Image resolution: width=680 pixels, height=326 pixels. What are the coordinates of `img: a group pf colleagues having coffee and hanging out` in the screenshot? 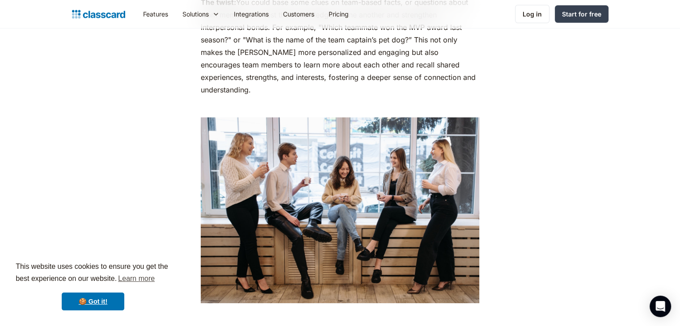 It's located at (340, 211).